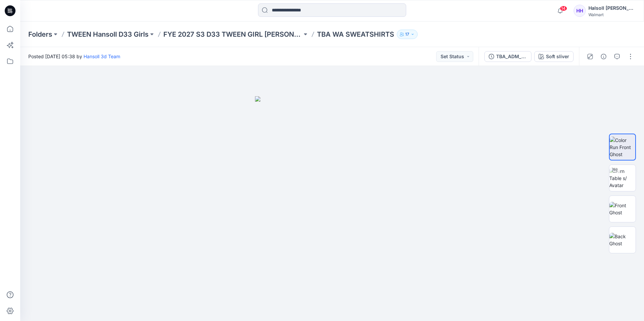  What do you see at coordinates (40, 34) in the screenshot?
I see `a: Folders` at bounding box center [40, 34].